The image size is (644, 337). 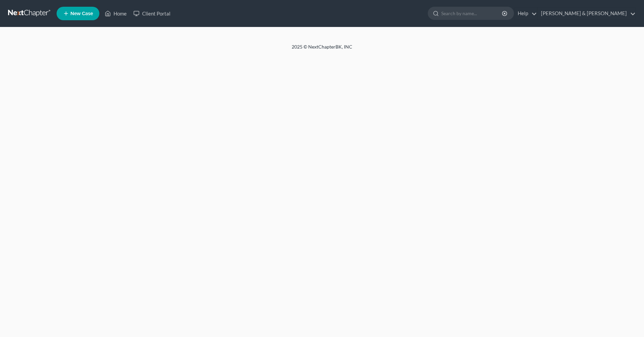 What do you see at coordinates (322, 49) in the screenshot?
I see `div: 2025 © NextChapterBK, INC` at bounding box center [322, 49].